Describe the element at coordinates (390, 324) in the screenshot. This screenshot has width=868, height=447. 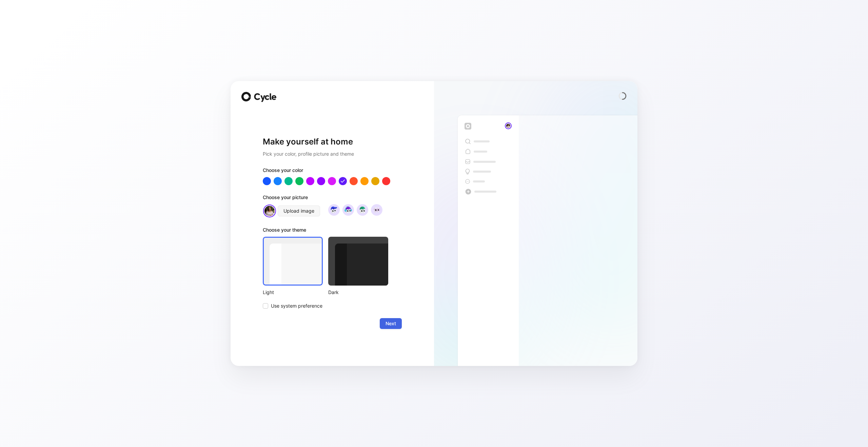
I see `button: Next` at that location.